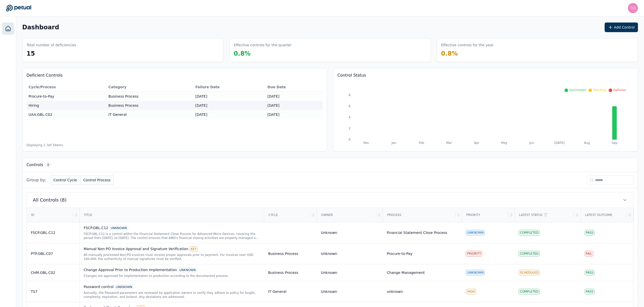  What do you see at coordinates (53, 292) in the screenshot?
I see `div: TS7` at bounding box center [53, 292].